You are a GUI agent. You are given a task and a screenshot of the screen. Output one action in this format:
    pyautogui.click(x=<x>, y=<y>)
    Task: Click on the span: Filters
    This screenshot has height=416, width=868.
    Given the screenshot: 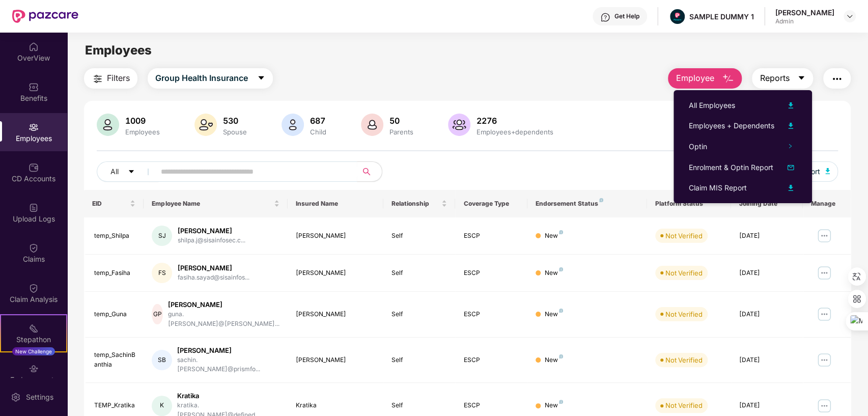 What is the action you would take?
    pyautogui.click(x=118, y=78)
    